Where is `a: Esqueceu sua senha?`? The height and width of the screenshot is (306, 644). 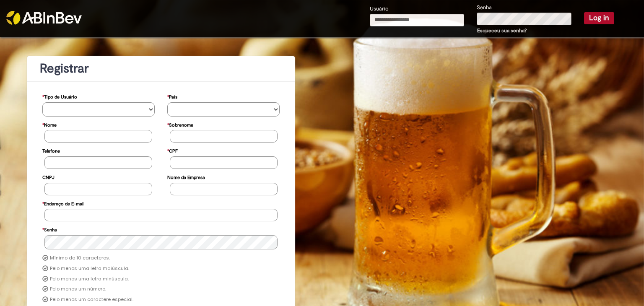 a: Esqueceu sua senha? is located at coordinates (502, 31).